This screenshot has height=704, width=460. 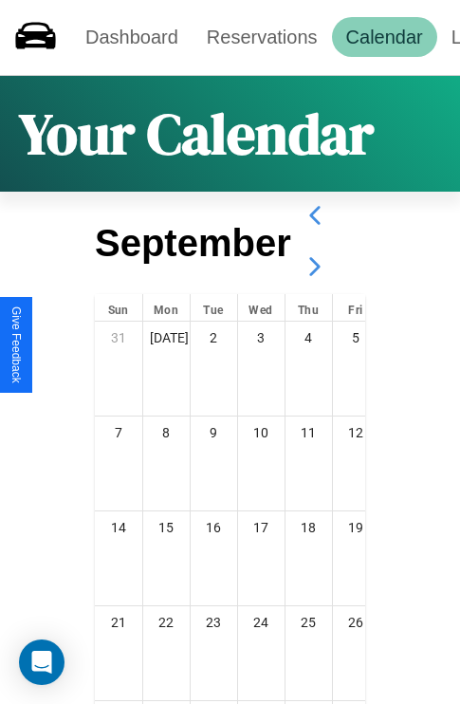 What do you see at coordinates (119, 623) in the screenshot?
I see `div: 21` at bounding box center [119, 623].